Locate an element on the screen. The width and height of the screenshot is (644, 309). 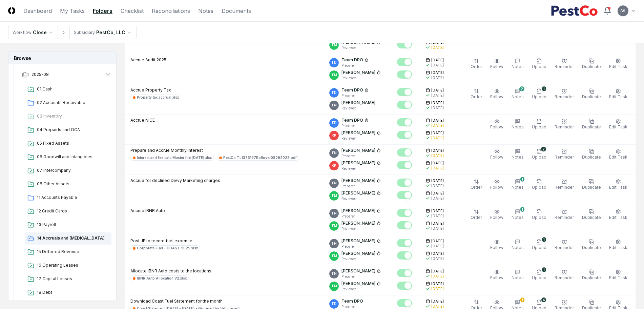
a: My Tasks is located at coordinates (72, 11).